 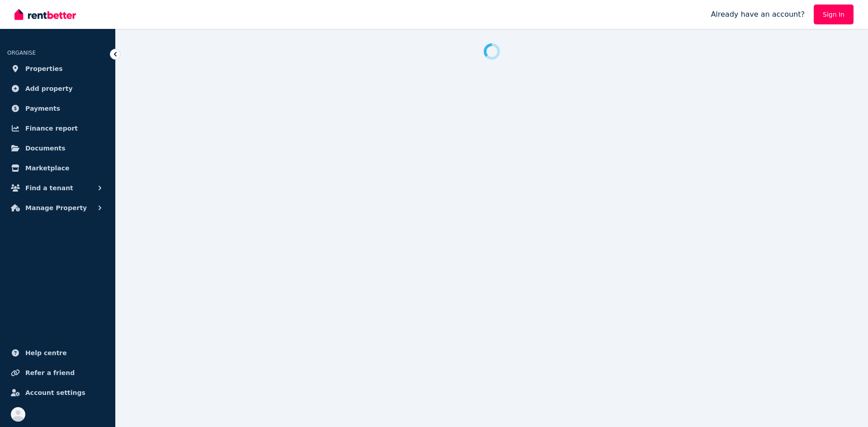 What do you see at coordinates (57, 89) in the screenshot?
I see `a: Add property` at bounding box center [57, 89].